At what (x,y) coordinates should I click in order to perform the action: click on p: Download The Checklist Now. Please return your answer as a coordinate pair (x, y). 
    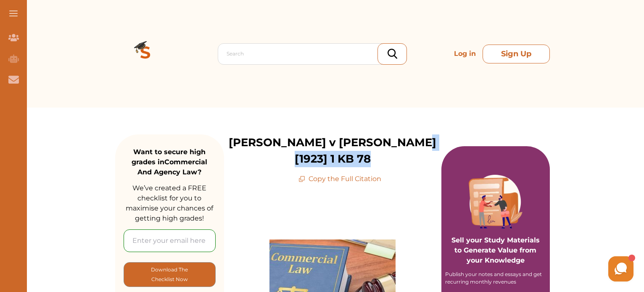
    Looking at the image, I should click on (169, 274).